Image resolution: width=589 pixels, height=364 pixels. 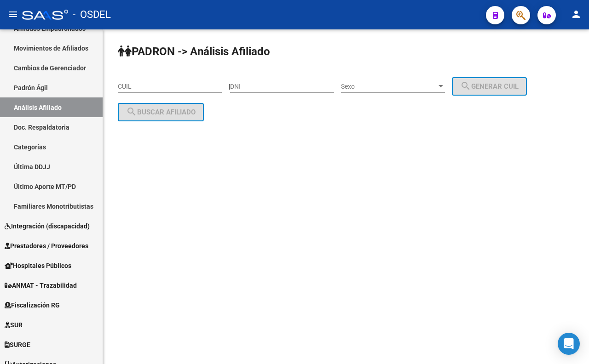 What do you see at coordinates (489, 86) in the screenshot?
I see `button: Generar CUIL` at bounding box center [489, 86].